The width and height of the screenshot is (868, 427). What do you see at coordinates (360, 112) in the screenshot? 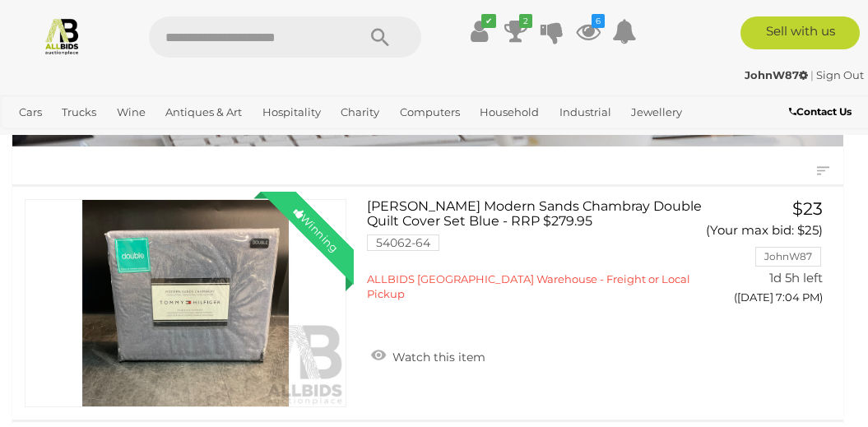
I see `a: Charity` at bounding box center [360, 112].